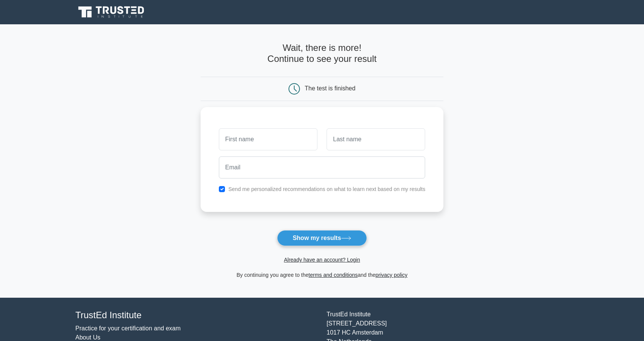  Describe the element at coordinates (268, 140) in the screenshot. I see `input: First name` at that location.